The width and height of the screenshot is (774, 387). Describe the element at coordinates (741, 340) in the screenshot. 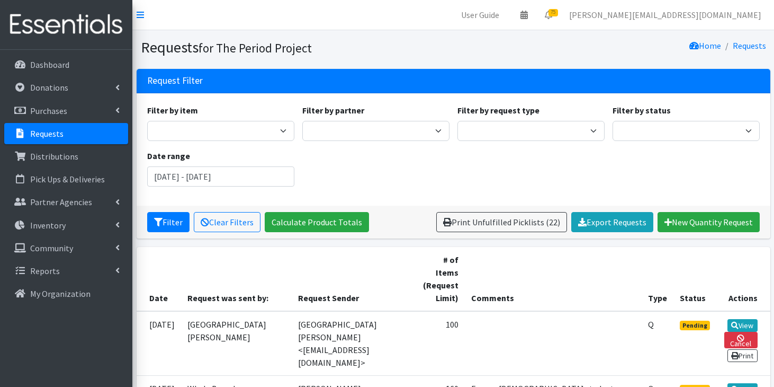

I see `a: Cancel` at that location.